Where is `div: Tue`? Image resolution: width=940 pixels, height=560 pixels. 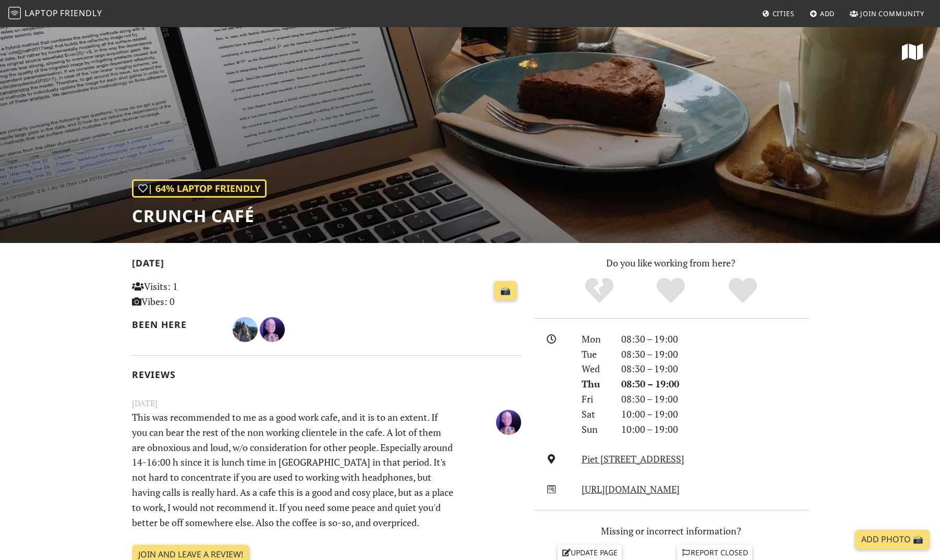 div: Tue is located at coordinates (596, 354).